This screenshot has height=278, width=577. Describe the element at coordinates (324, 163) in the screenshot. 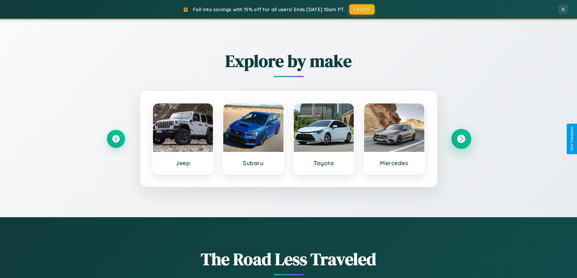

I see `h3: Toyota` at that location.